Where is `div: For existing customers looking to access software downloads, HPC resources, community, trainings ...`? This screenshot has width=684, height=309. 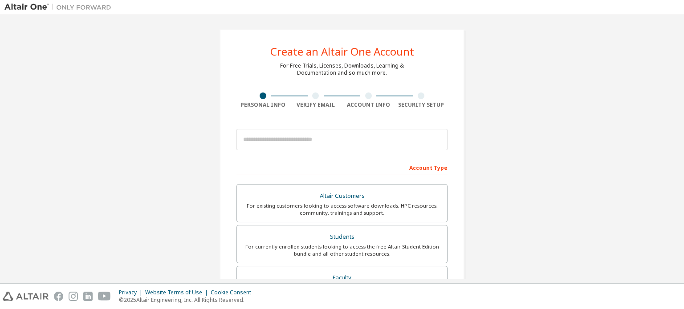 div: For existing customers looking to access software downloads, HPC resources, community, trainings ... is located at coordinates (342, 210).